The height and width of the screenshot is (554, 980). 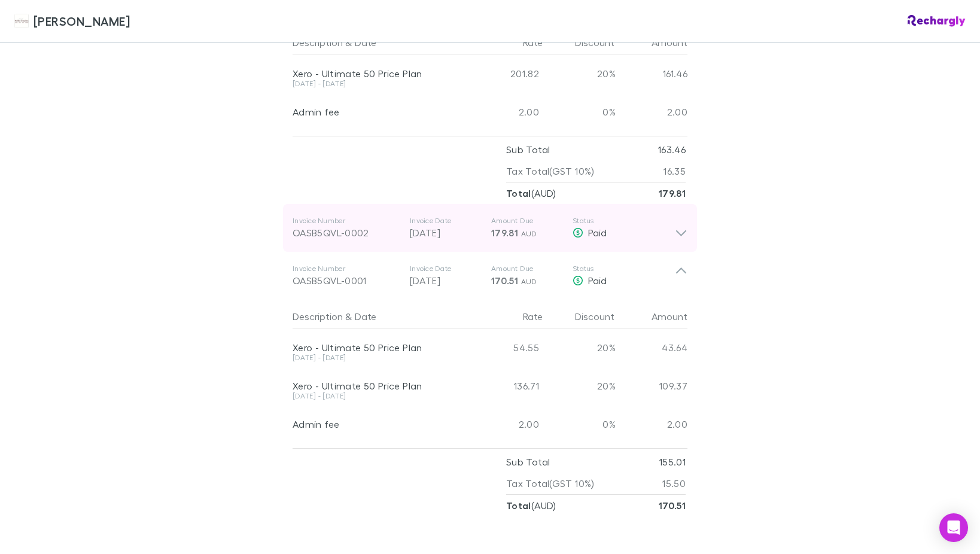 I want to click on div: 161.46, so click(x=652, y=73).